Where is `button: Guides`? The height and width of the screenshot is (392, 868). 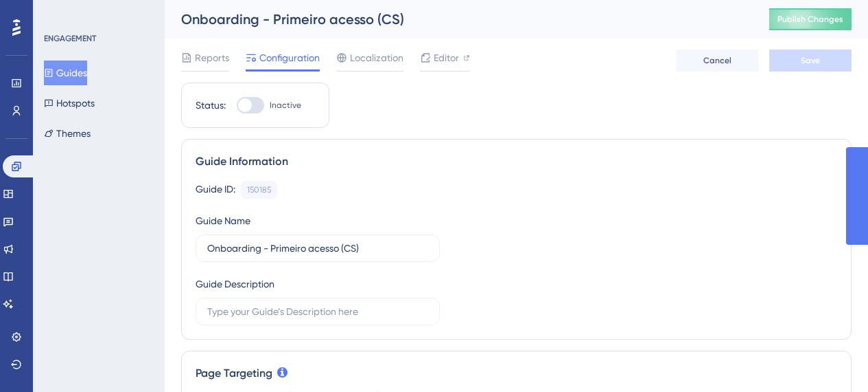
button: Guides is located at coordinates (65, 73).